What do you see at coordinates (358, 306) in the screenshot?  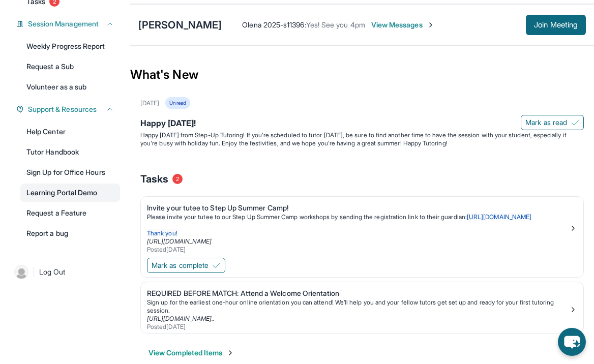 I see `div: Sign up for the earliest one-hour online orientation you can attend! We’ll help you and your fell...` at bounding box center [358, 306].